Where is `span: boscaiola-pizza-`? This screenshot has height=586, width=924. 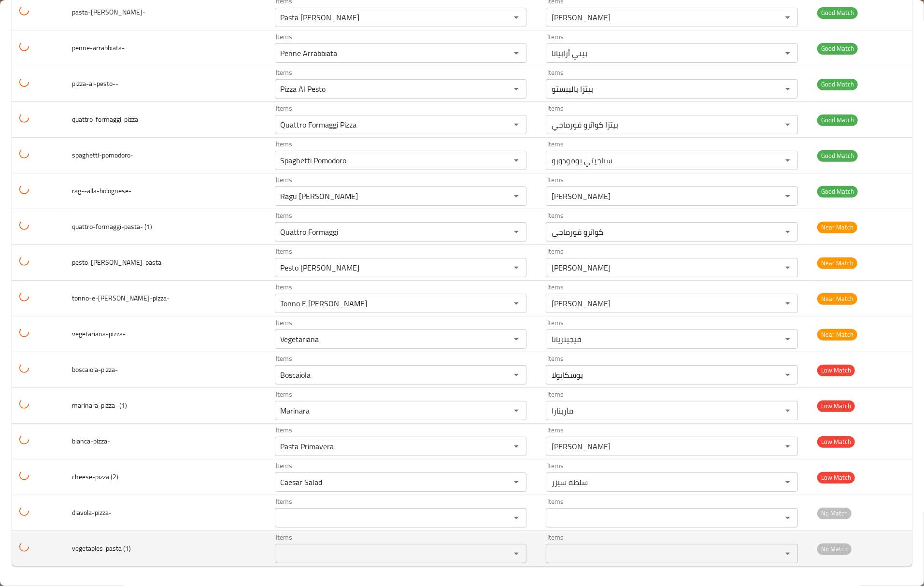
span: boscaiola-pizza- is located at coordinates (95, 369).